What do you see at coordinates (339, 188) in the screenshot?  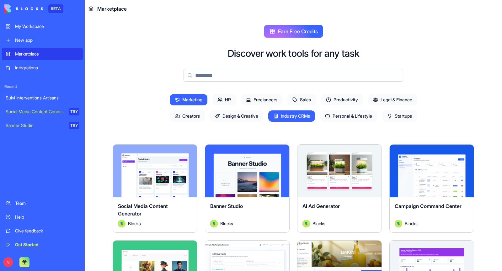 I see `a: AI Ad GeneratorAvatarBlocks` at bounding box center [339, 188].